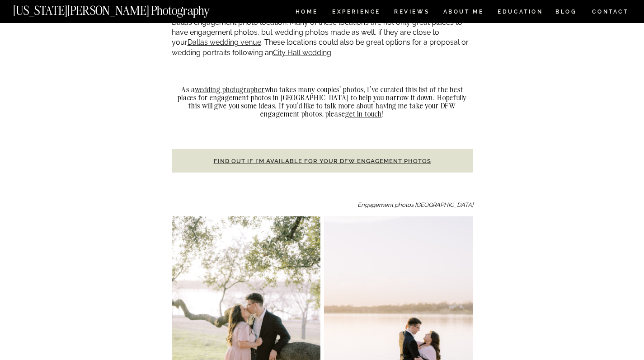 This screenshot has height=360, width=644. Describe the element at coordinates (230, 89) in the screenshot. I see `a: wedding photographer` at that location.